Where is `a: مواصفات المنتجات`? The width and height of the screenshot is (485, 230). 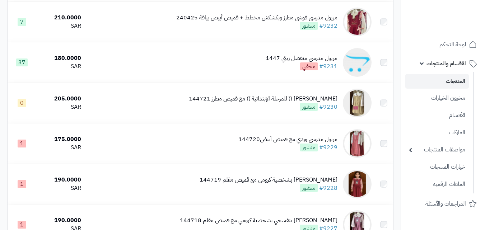 a: مواصفات المنتجات is located at coordinates (437, 150).